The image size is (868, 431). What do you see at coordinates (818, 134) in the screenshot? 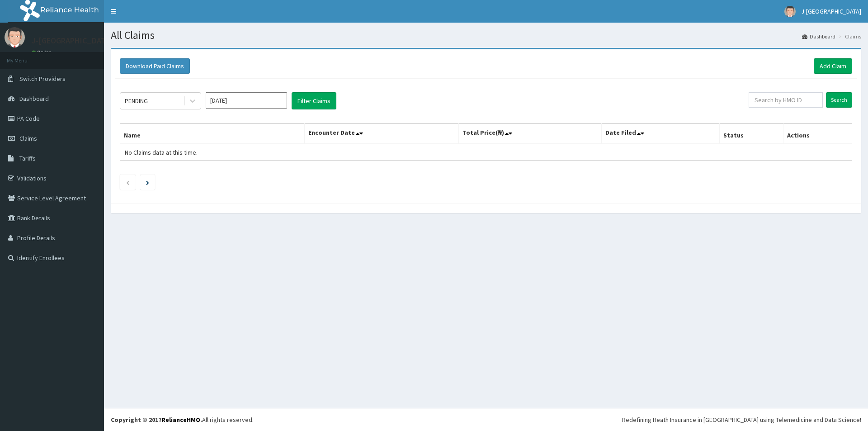
I see `th: Actions` at bounding box center [818, 134].